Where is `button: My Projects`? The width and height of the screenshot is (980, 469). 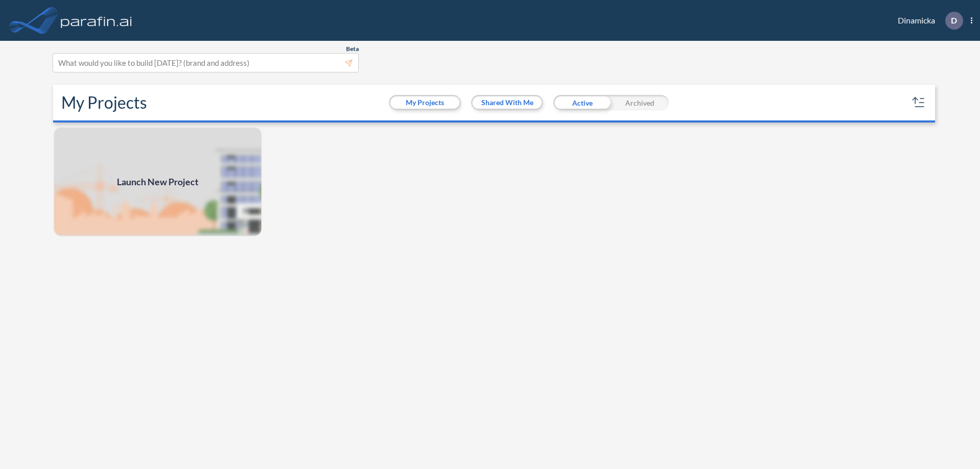 button: My Projects is located at coordinates (425, 102).